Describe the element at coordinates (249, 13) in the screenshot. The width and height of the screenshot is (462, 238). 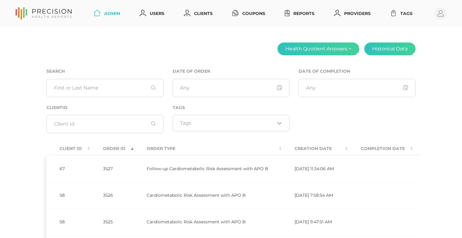
I see `a: Coupons` at that location.